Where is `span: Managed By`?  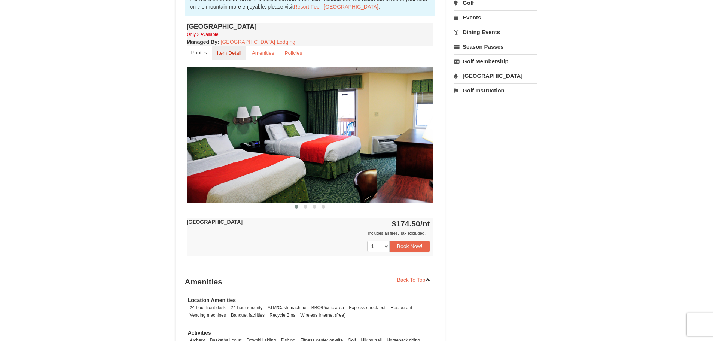
span: Managed By is located at coordinates (202, 42).